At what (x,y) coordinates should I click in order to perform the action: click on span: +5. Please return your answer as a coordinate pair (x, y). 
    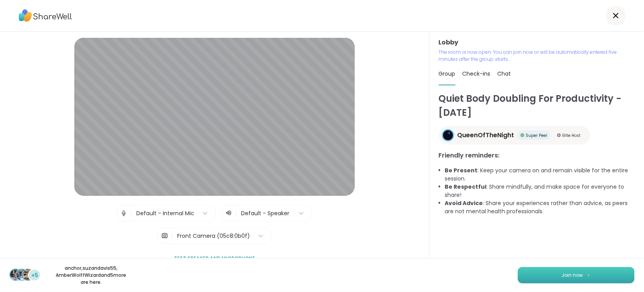
    Looking at the image, I should click on (35, 275).